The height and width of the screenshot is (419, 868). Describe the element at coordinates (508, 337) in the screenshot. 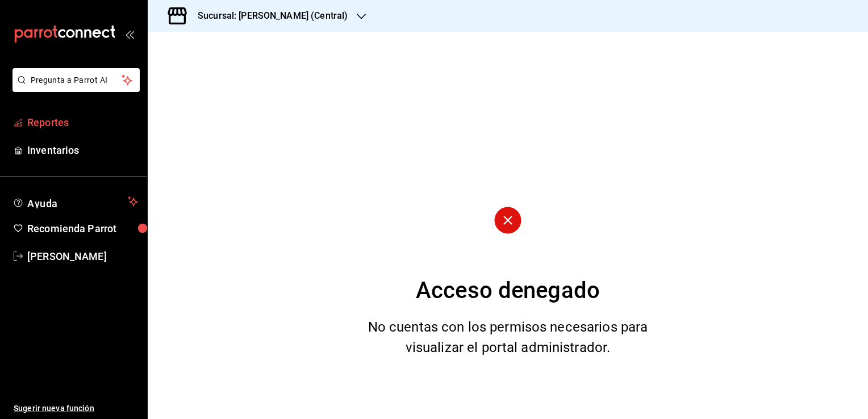

I see `div: No cuentas con los permisos necesarios para visualizar el portal administrador.` at that location.